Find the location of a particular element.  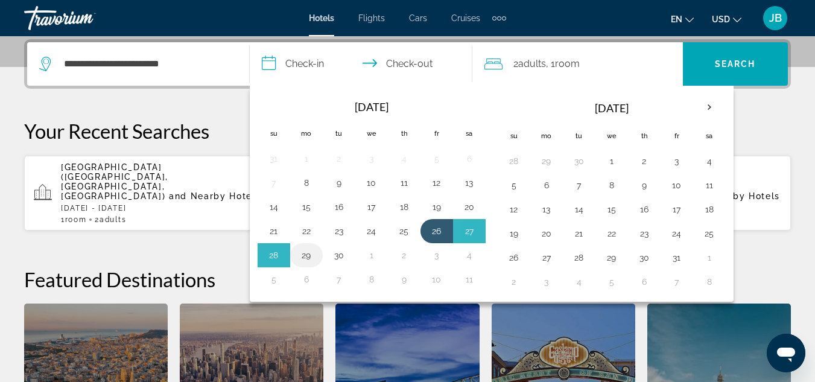

button: Day 13 is located at coordinates (469, 183).